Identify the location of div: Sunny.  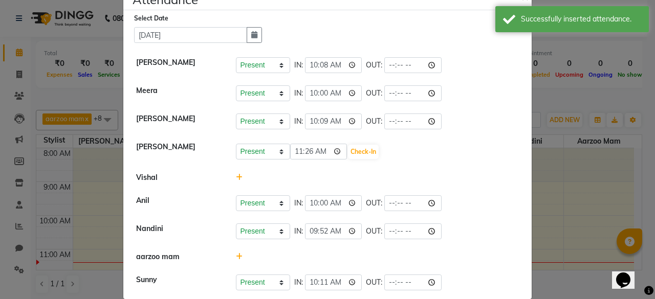
(178, 283).